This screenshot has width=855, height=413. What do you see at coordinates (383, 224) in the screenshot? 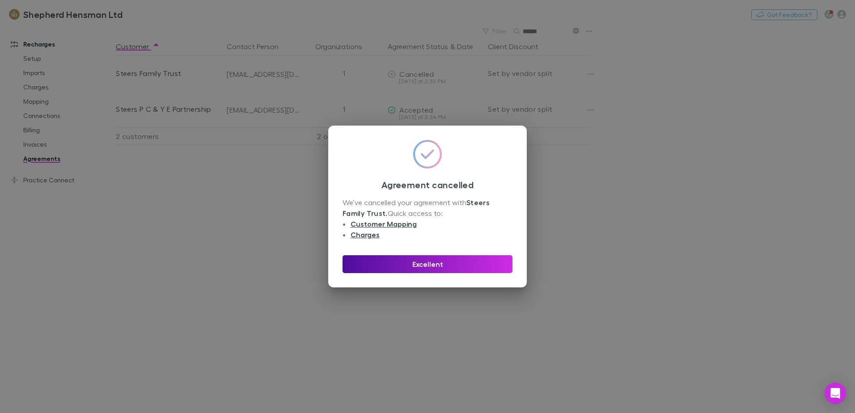
I see `a: Customer Mapping` at bounding box center [383, 224].